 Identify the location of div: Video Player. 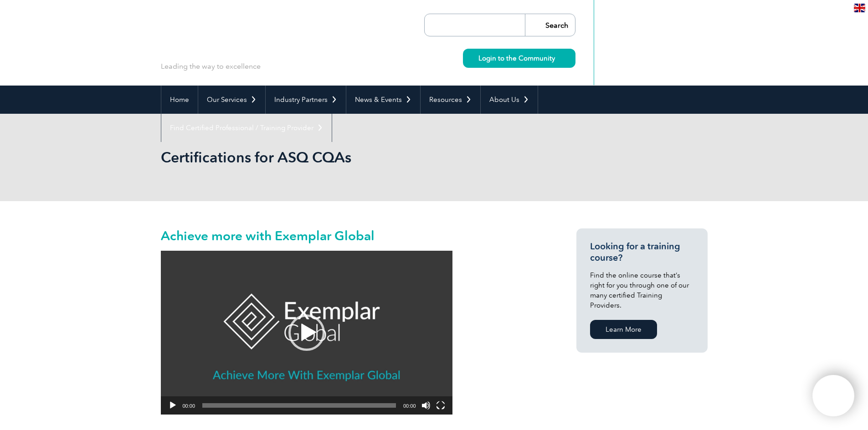
(306, 333).